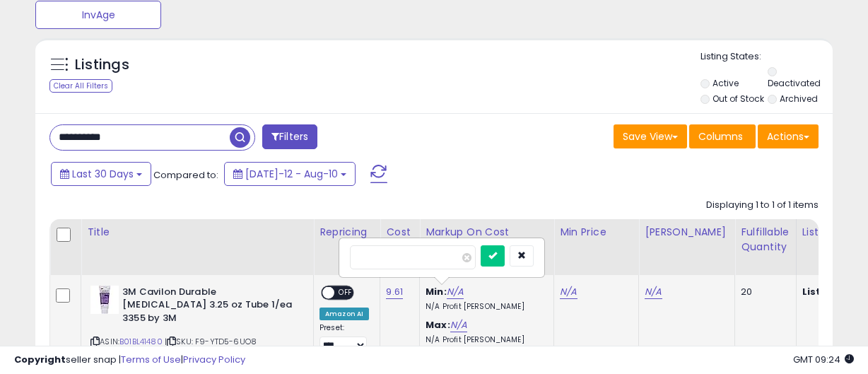 The width and height of the screenshot is (868, 374). I want to click on button: Actions, so click(788, 136).